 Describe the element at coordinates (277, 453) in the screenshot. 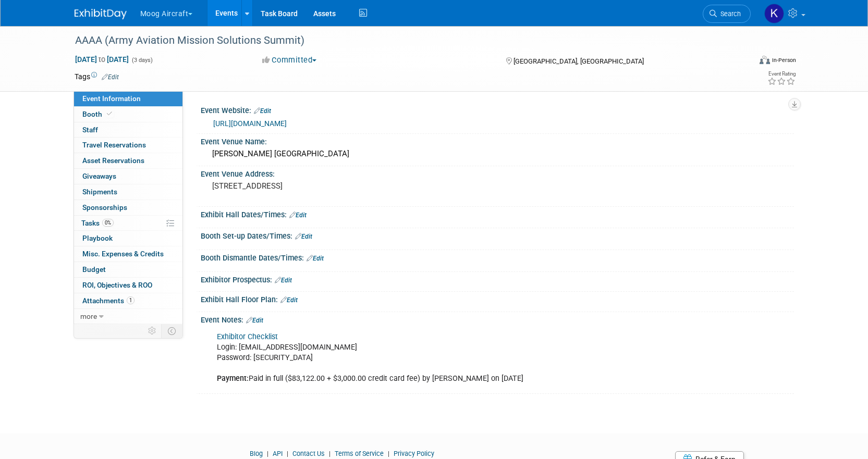

I see `a: API` at that location.